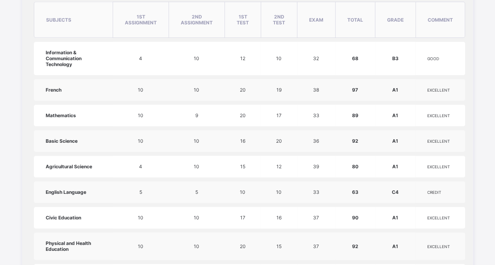  What do you see at coordinates (316, 141) in the screenshot?
I see `span: 36` at bounding box center [316, 141].